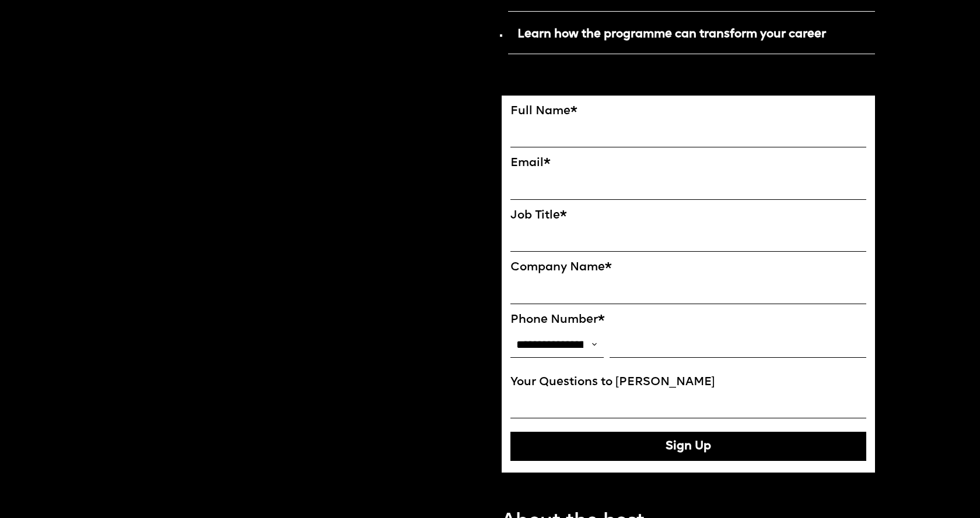  I want to click on label: Email, so click(688, 163).